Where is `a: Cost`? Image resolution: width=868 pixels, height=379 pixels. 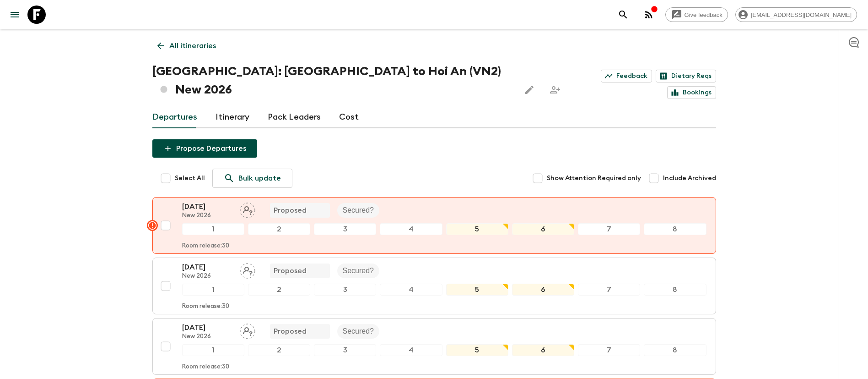
a: Cost is located at coordinates (349, 117).